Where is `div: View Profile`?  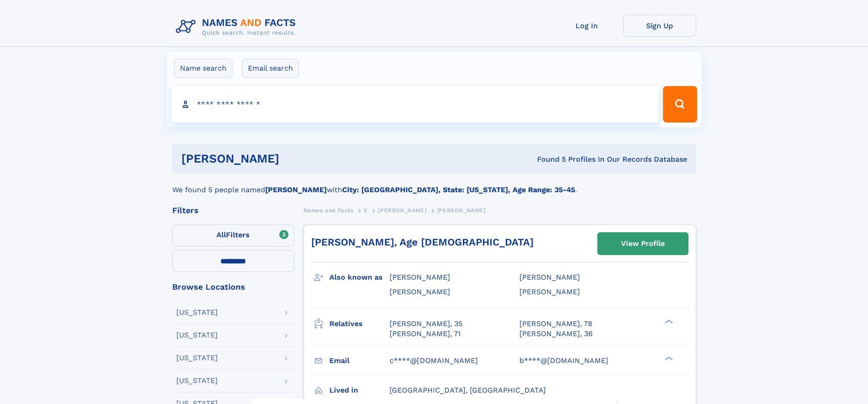
div: View Profile is located at coordinates (644, 244).